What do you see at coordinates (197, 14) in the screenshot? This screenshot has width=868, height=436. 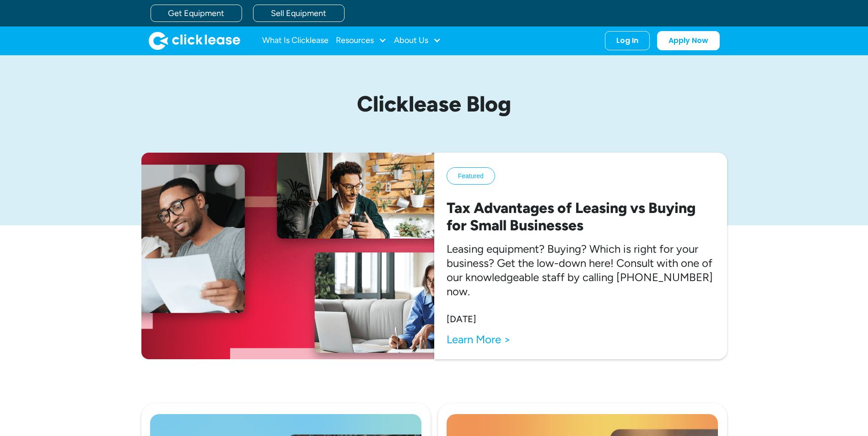 I see `a: Get Equipment` at bounding box center [197, 14].